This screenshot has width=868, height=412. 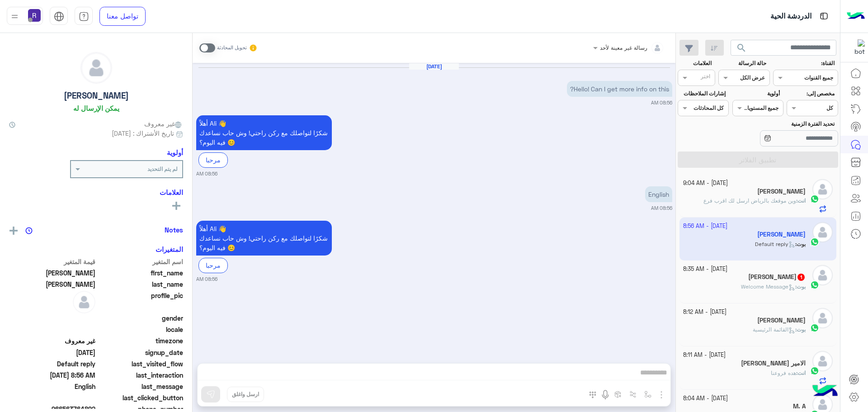 I want to click on span: locale, so click(x=140, y=329).